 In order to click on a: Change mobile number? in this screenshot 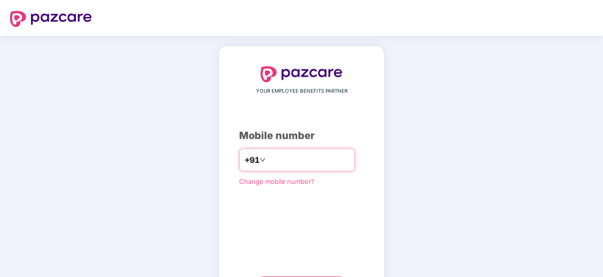, I will do `click(276, 182)`.